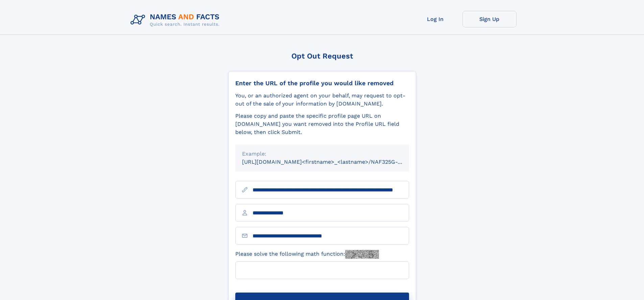  Describe the element at coordinates (322, 100) in the screenshot. I see `div: You, or an authorized agent on your behalf, may request to opt-out of the sale of your informatio...` at that location.